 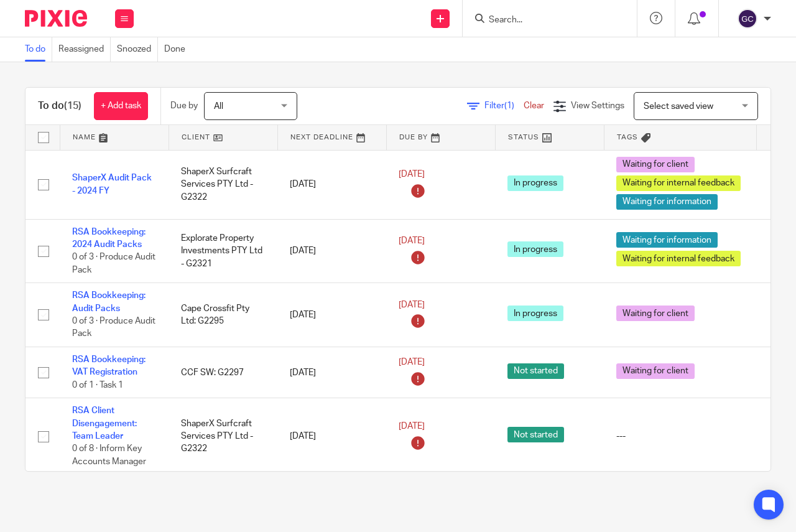 I want to click on a: Done, so click(x=178, y=49).